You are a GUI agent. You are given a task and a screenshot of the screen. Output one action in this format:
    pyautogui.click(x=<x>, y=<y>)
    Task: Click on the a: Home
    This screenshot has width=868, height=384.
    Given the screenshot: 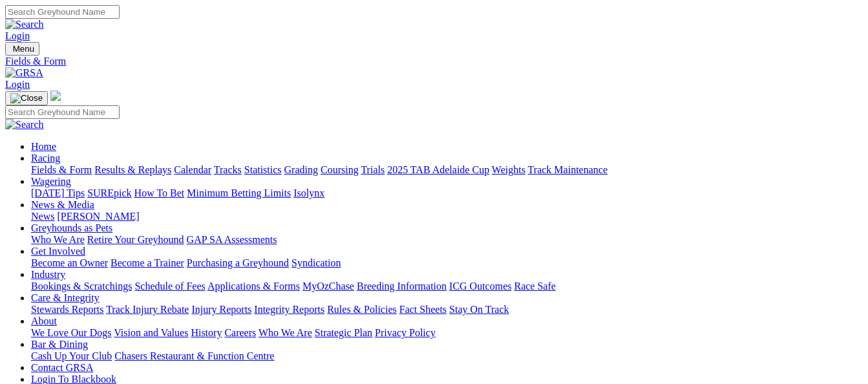 What is the action you would take?
    pyautogui.click(x=43, y=146)
    